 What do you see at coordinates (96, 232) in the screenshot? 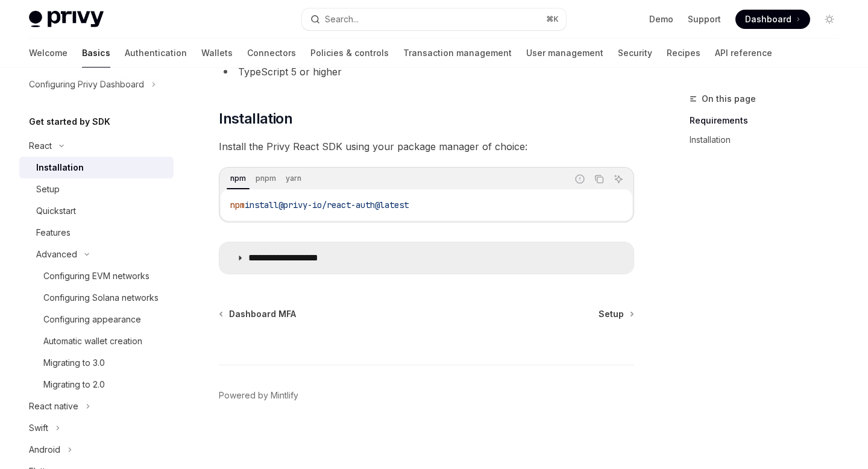
I see `a: Features` at bounding box center [96, 232].